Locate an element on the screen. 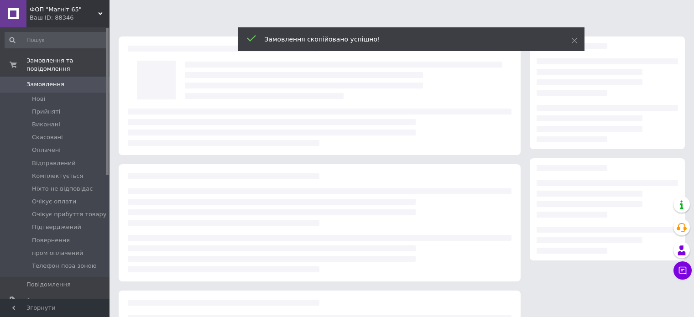 This screenshot has width=694, height=317. span: Оплачені is located at coordinates (46, 150).